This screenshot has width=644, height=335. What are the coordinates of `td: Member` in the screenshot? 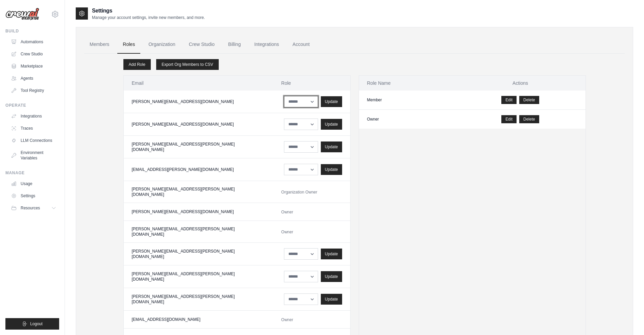 It's located at (407, 100).